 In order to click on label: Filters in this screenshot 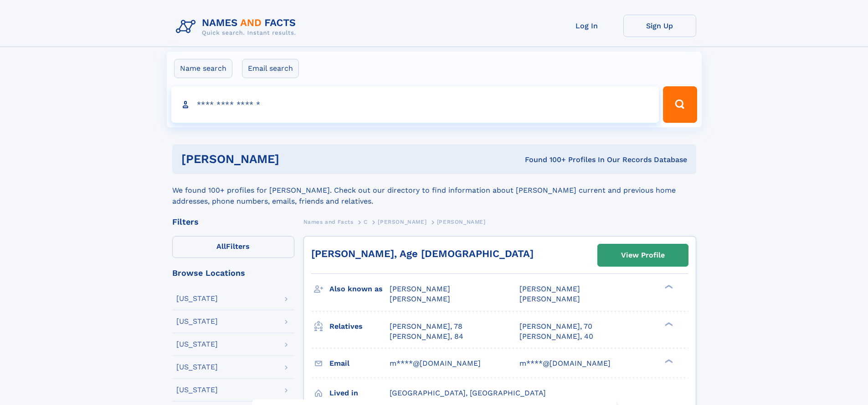, I will do `click(233, 247)`.